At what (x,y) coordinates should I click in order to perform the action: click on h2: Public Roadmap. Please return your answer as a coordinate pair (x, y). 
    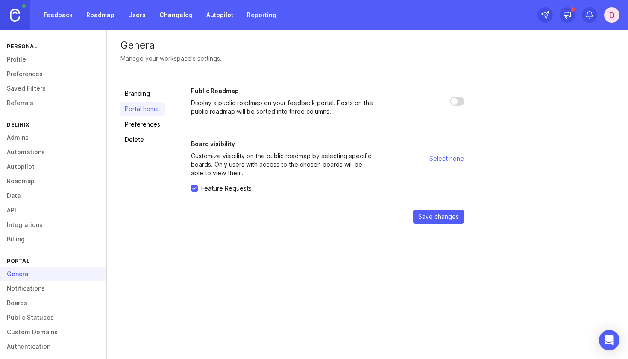
    Looking at the image, I should click on (283, 91).